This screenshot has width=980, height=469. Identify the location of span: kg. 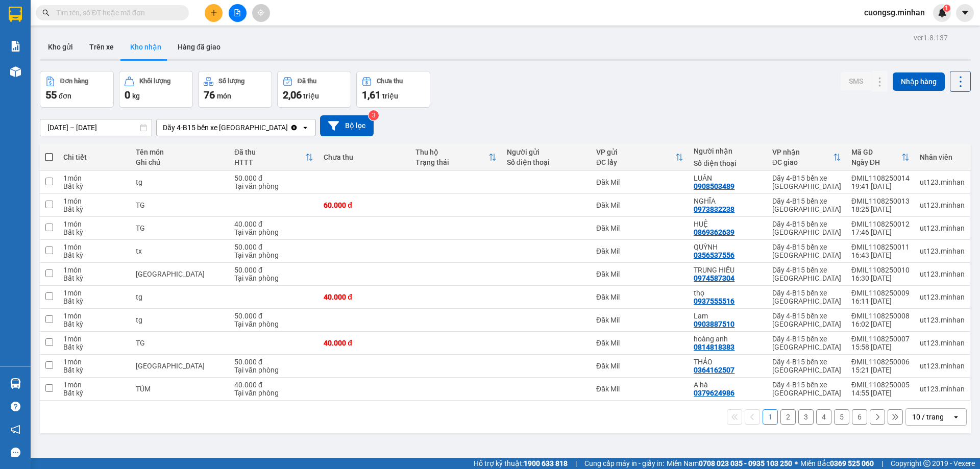
(136, 96).